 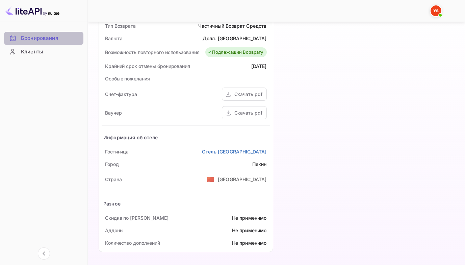 What do you see at coordinates (32, 52) in the screenshot?
I see `ya-tr-span: Клиенты` at bounding box center [32, 52].